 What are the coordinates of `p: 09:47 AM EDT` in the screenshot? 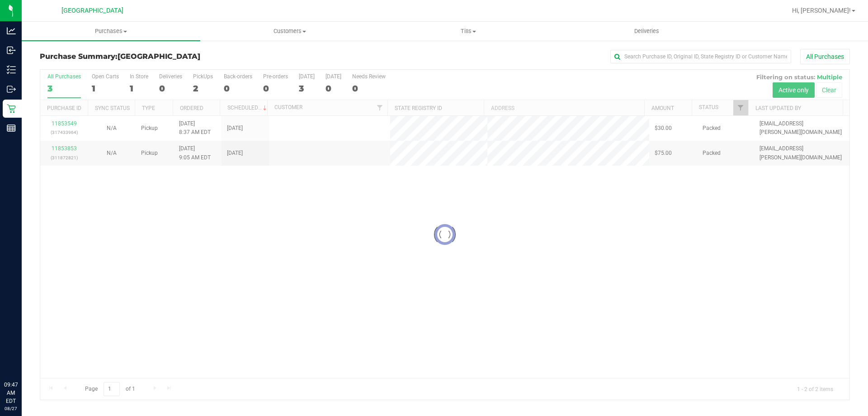 It's located at (11, 393).